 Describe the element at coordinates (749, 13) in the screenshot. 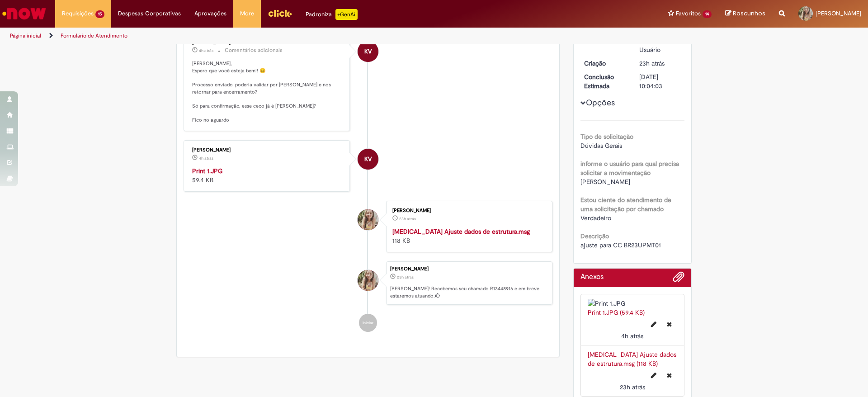

I see `span: Rascunhos` at that location.